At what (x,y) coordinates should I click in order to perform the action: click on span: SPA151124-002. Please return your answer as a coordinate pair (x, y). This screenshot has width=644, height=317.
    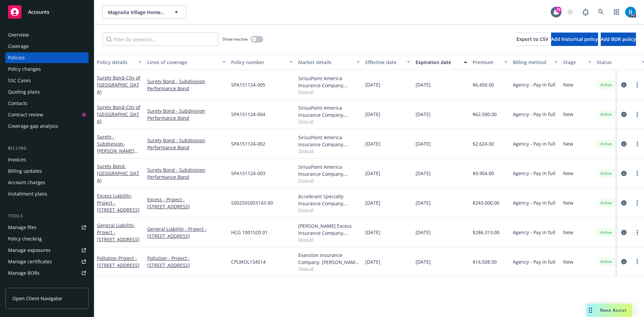
    Looking at the image, I should click on (248, 143).